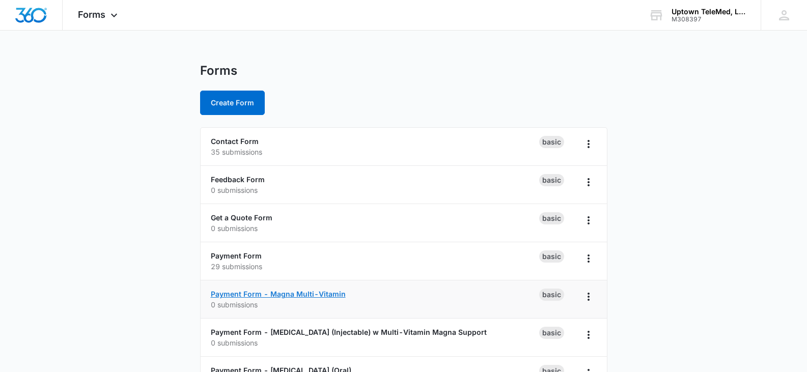  Describe the element at coordinates (375, 152) in the screenshot. I see `p: 35 submissions` at that location.